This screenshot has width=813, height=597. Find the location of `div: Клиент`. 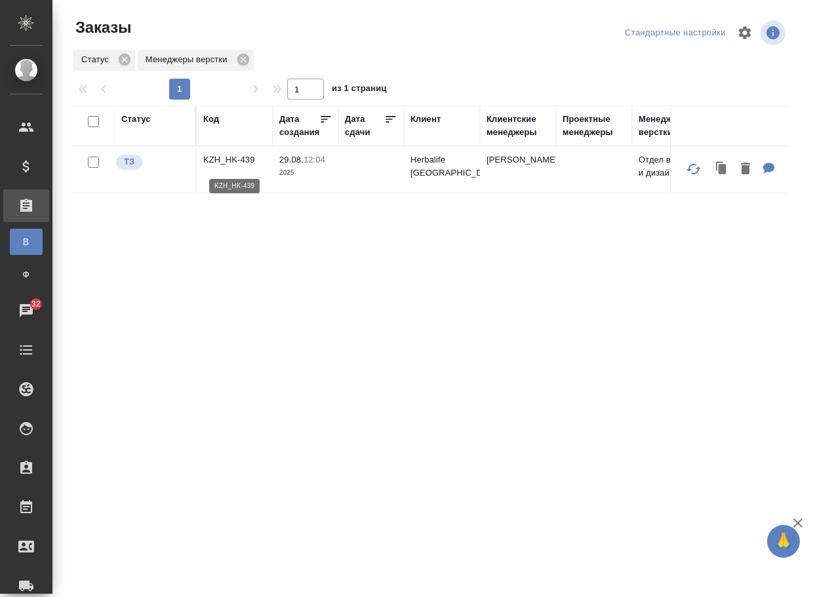

div: Клиент is located at coordinates (425, 119).